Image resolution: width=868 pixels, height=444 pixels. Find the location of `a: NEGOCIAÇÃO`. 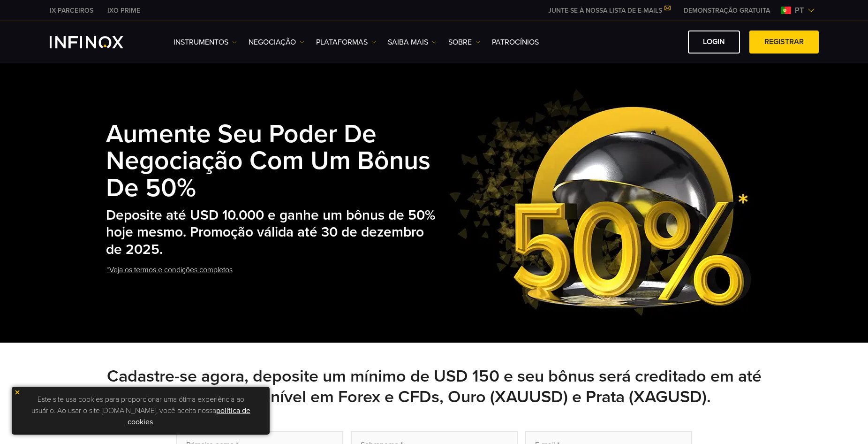

a: NEGOCIAÇÃO is located at coordinates (276, 42).